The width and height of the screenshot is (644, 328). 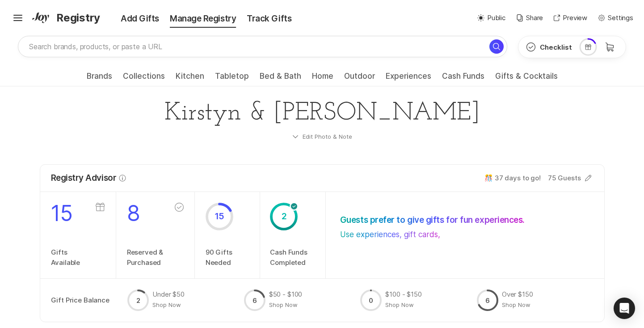 What do you see at coordinates (134, 19) in the screenshot?
I see `div: Add Gifts` at bounding box center [134, 19].